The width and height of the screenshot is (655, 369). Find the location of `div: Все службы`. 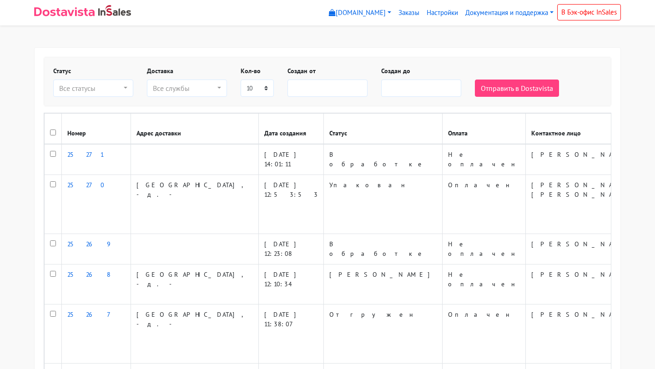

div: Все службы is located at coordinates (184, 88).